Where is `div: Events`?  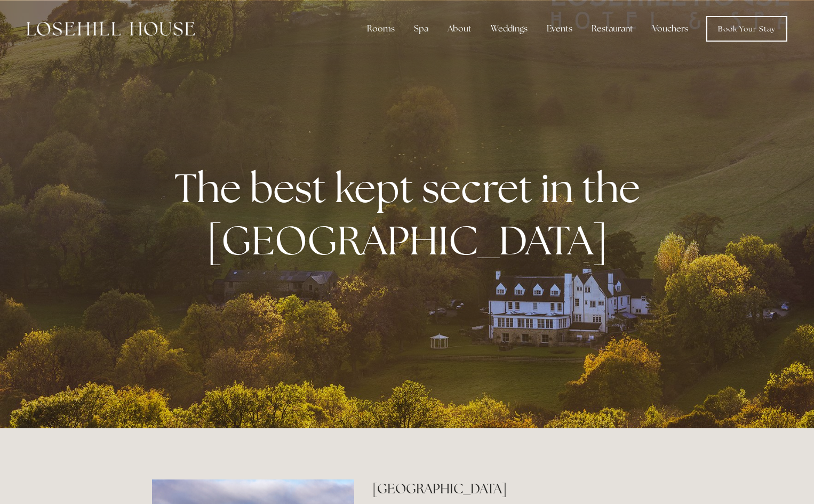 div: Events is located at coordinates (560, 29).